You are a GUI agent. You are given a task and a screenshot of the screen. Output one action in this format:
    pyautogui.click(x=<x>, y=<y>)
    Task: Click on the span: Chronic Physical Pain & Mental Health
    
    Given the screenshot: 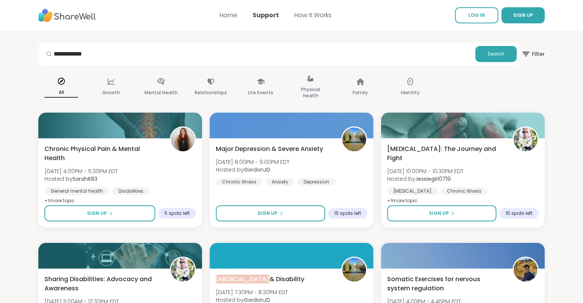 What is the action you would take?
    pyautogui.click(x=103, y=154)
    